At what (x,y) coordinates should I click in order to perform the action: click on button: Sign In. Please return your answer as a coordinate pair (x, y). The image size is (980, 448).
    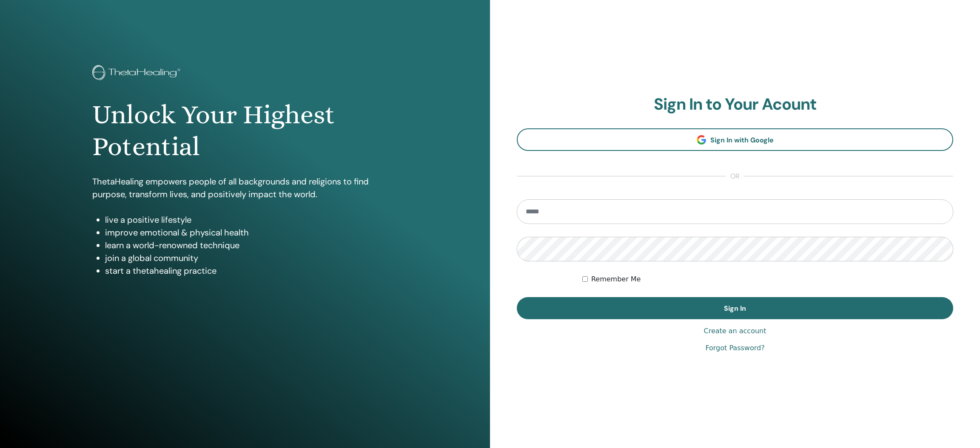
    Looking at the image, I should click on (735, 308).